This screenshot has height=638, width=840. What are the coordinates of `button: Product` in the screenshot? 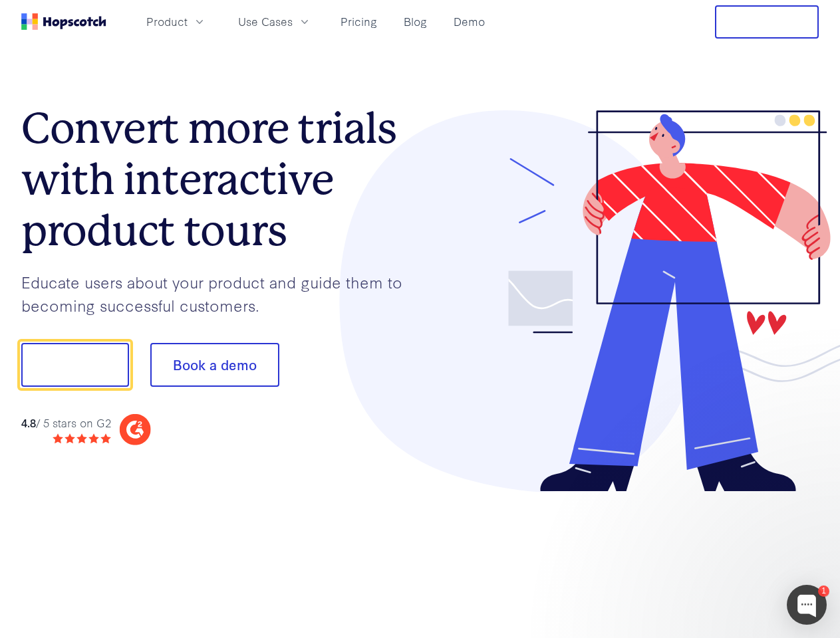 It's located at (176, 22).